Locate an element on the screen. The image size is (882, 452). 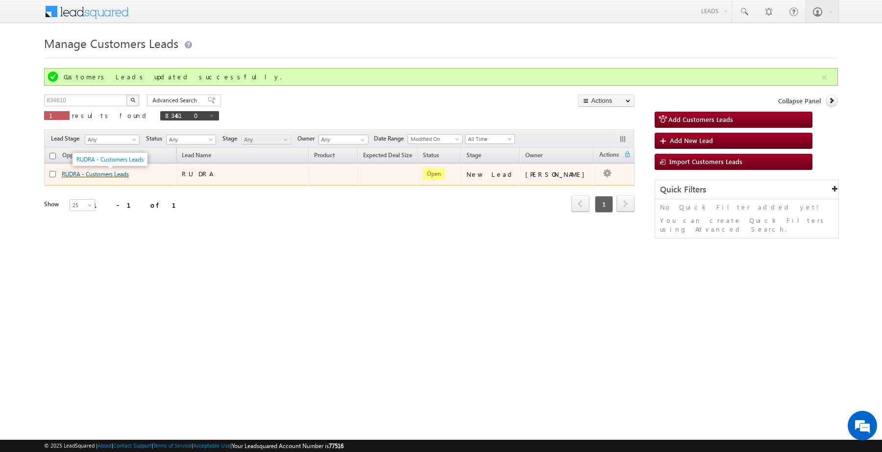
a: prev is located at coordinates (580, 204).